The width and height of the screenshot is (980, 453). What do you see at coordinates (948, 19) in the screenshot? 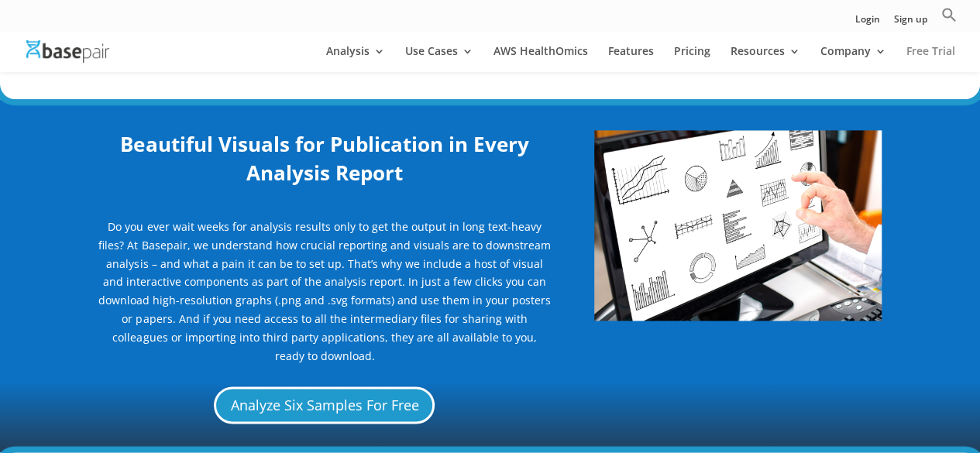
I see `a: Search Icon Link` at bounding box center [948, 19].